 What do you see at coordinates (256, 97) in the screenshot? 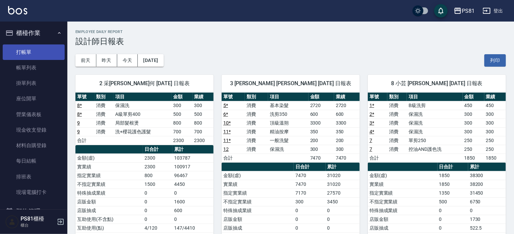
I see `th: 類別` at bounding box center [256, 97].